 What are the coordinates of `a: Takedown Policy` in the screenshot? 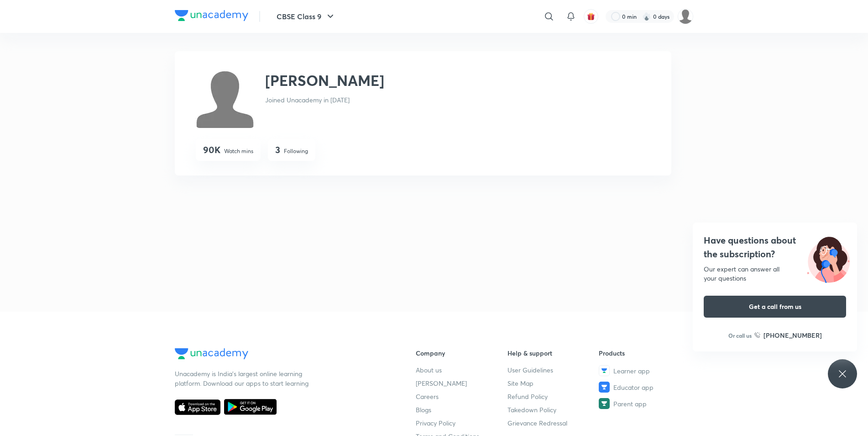 It's located at (553, 409).